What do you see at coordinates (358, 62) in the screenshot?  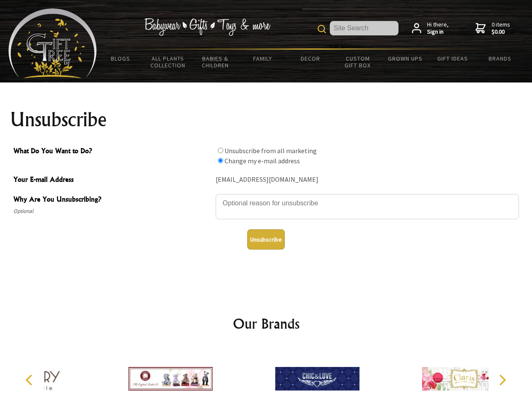 I see `a: Custom Gift Box` at bounding box center [358, 62].